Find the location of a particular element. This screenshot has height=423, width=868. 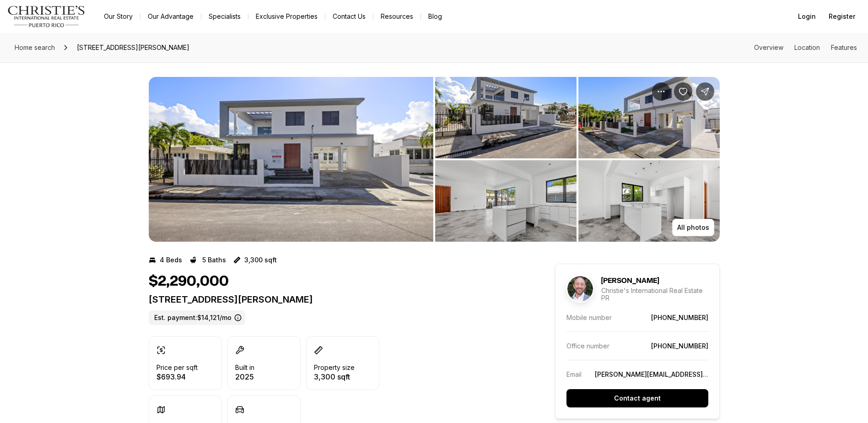

button: Contact agent is located at coordinates (638, 398).